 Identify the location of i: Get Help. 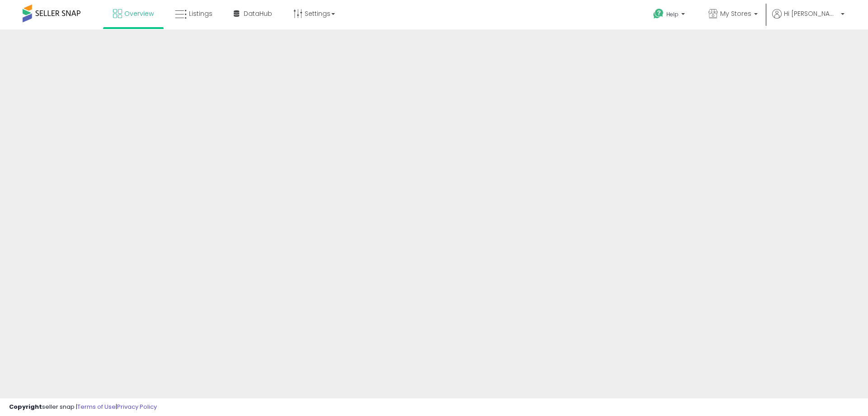
(658, 13).